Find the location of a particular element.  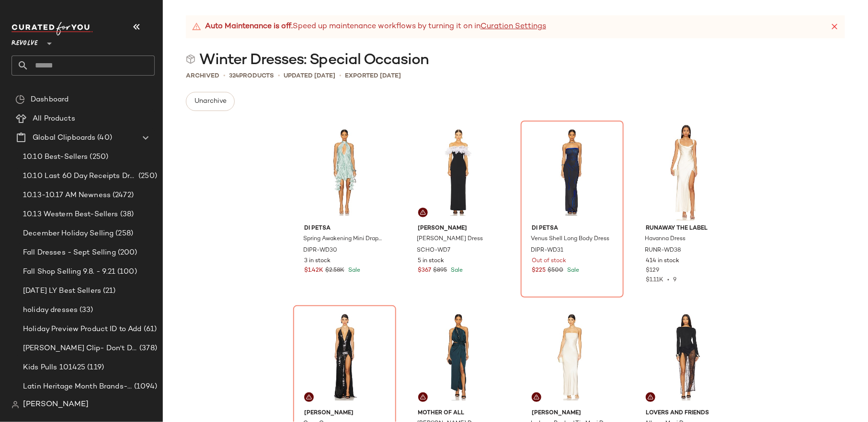

span: 3 in stock is located at coordinates (317, 261).